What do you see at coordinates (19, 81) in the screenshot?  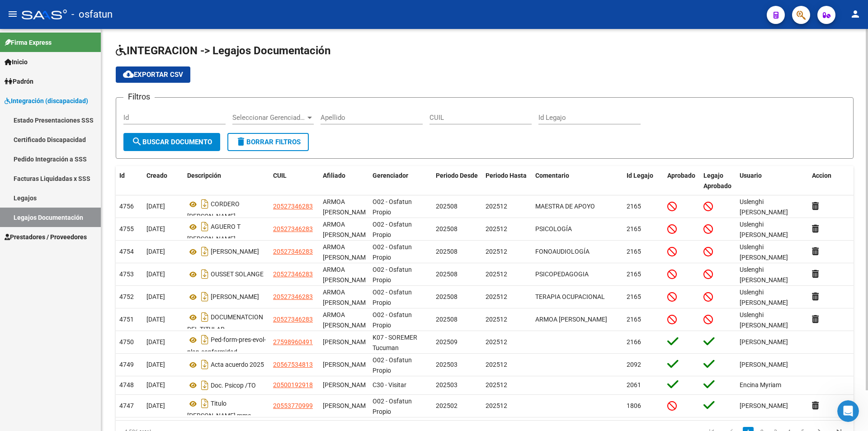 I see `span: Padrón` at bounding box center [19, 81].